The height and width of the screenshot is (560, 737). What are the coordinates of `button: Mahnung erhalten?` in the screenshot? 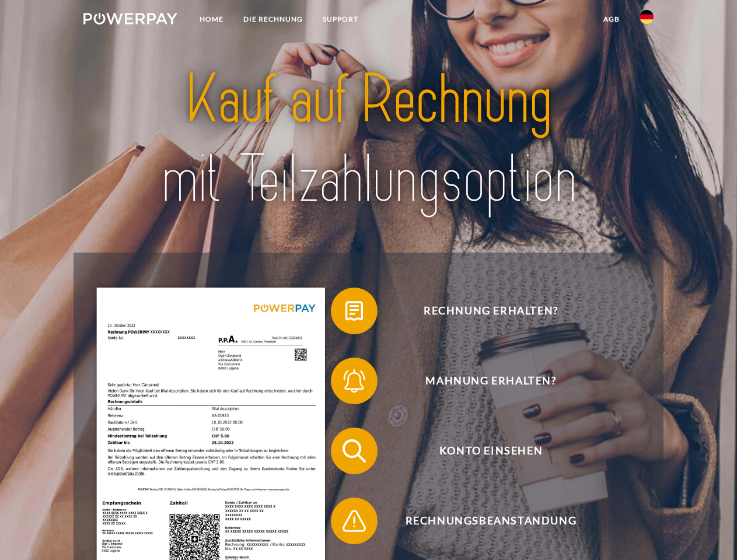 It's located at (482, 381).